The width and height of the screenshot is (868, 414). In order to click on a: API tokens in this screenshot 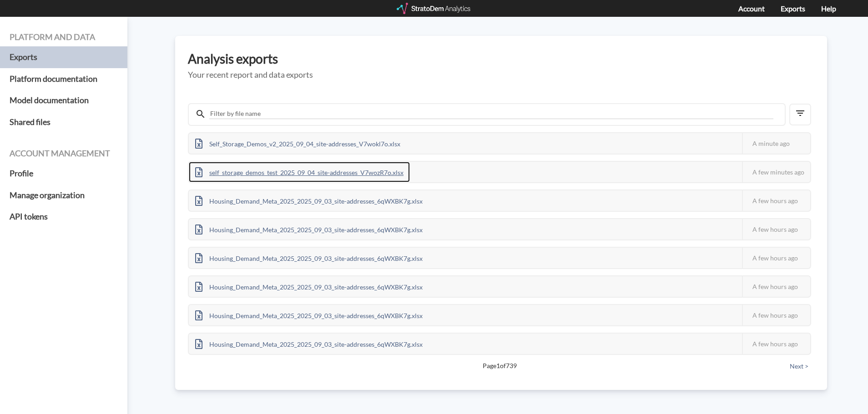, I will do `click(64, 217)`.